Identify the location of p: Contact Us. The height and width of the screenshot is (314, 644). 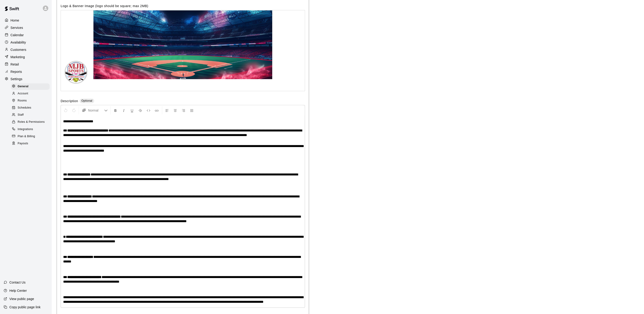
(18, 282).